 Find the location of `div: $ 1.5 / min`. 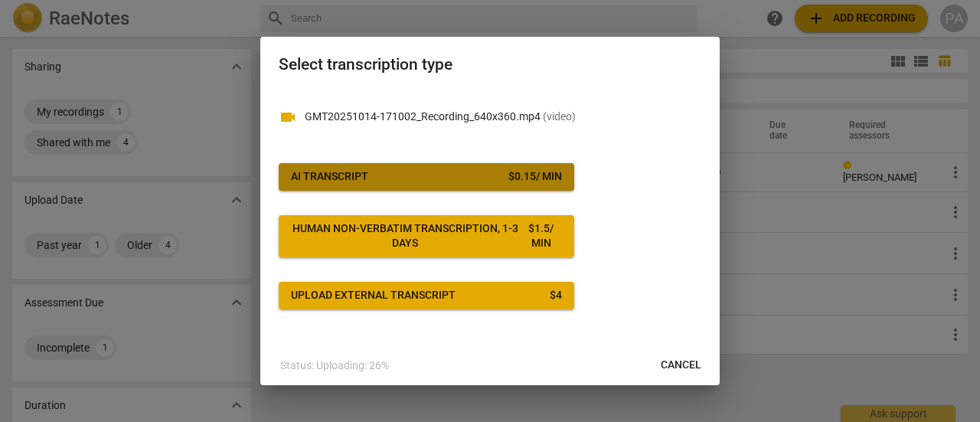

div: $ 1.5 / min is located at coordinates (541, 236).